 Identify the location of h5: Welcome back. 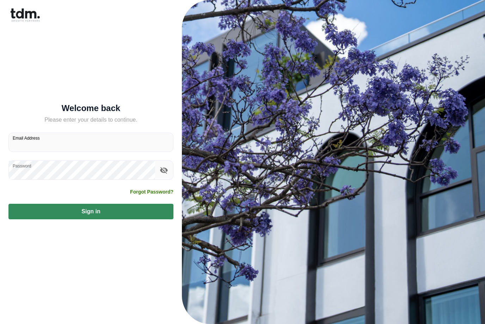
(91, 108).